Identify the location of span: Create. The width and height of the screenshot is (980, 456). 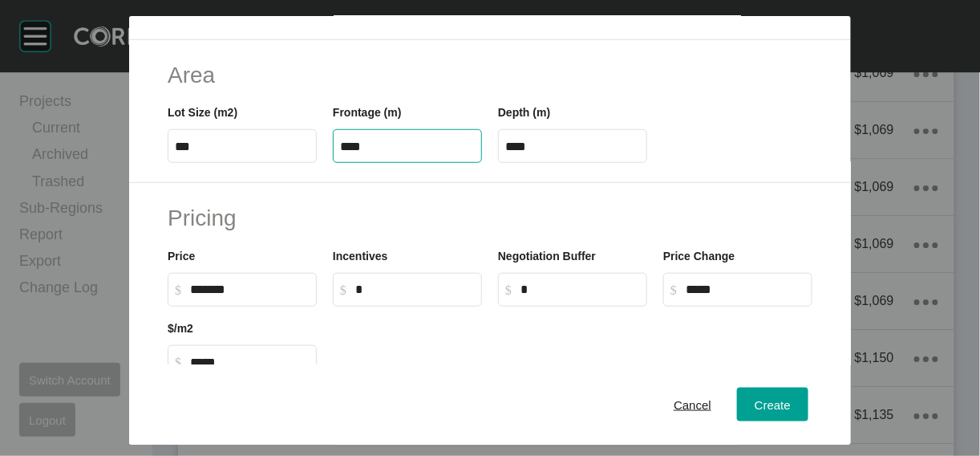
(772, 404).